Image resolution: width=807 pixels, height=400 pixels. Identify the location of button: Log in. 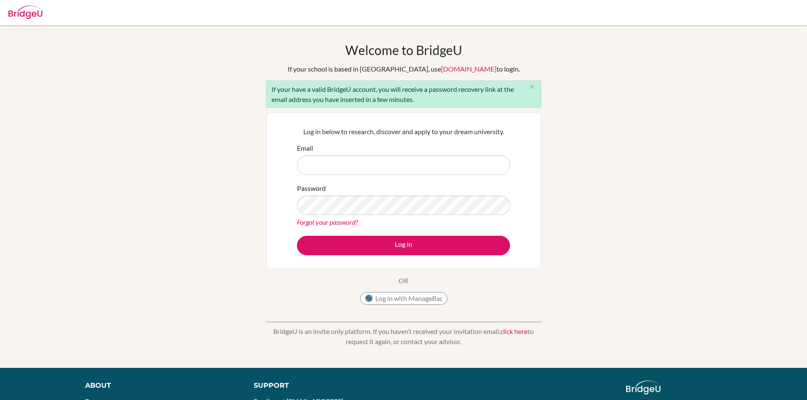
(403, 246).